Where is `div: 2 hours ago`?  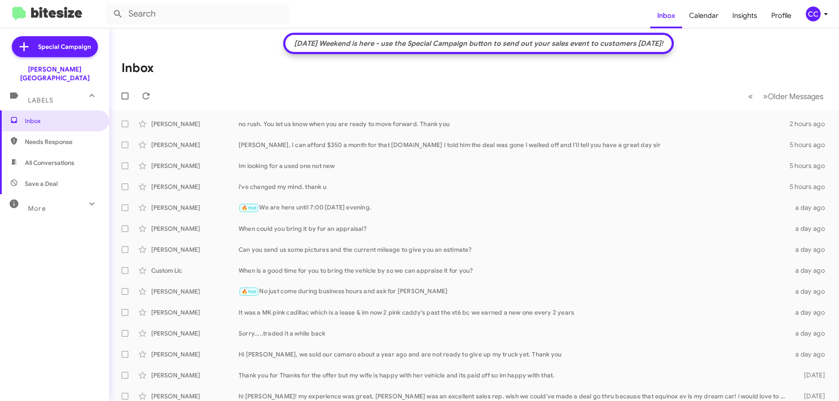
div: 2 hours ago is located at coordinates (810, 124).